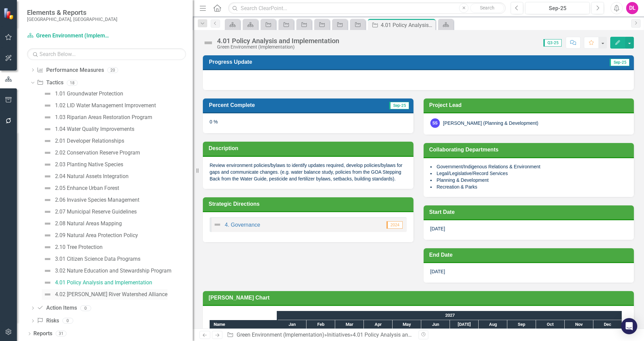  What do you see at coordinates (83, 164) in the screenshot?
I see `a: 2.03 Planting Native Species` at bounding box center [83, 164].